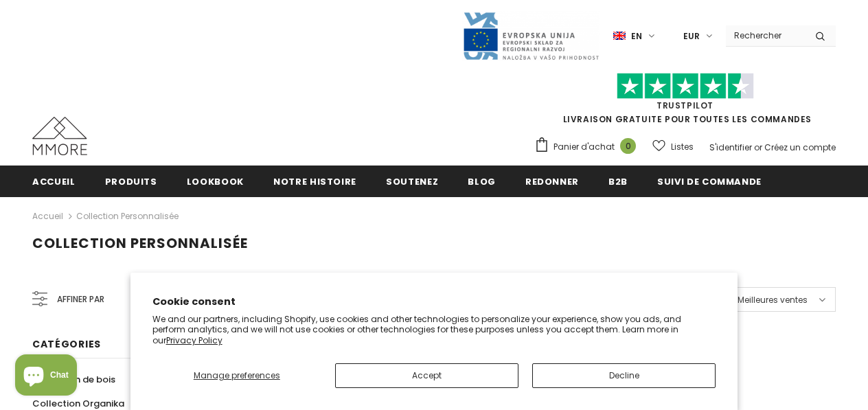 This screenshot has height=410, width=868. I want to click on span: 0, so click(628, 145).